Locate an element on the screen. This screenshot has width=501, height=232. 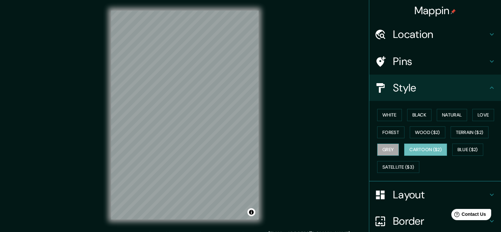
h4: Border is located at coordinates (440, 221).